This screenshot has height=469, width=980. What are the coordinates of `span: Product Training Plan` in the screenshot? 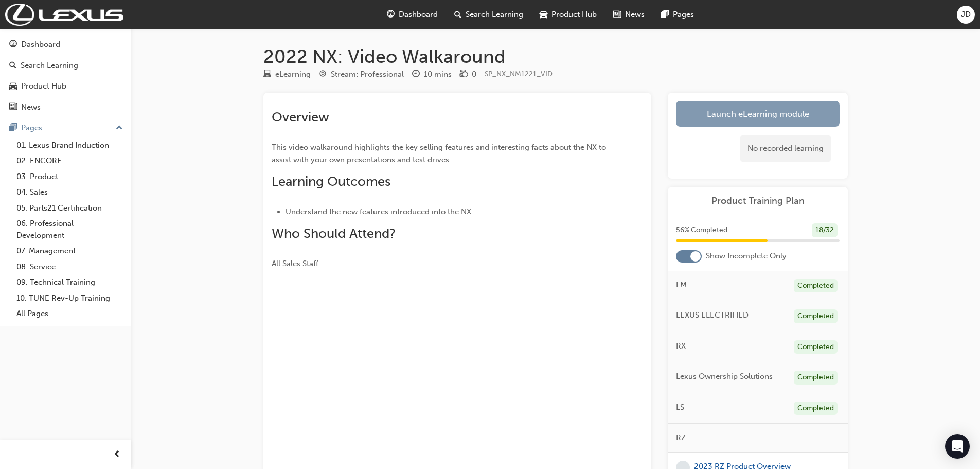 It's located at (757, 201).